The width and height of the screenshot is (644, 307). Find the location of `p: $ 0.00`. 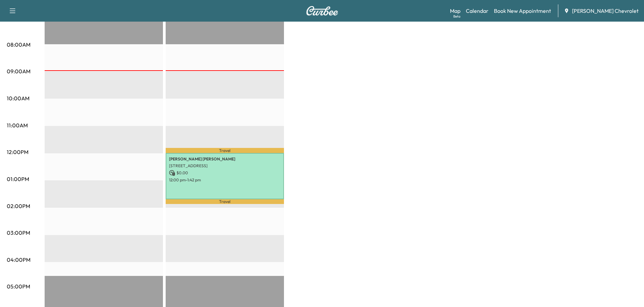

p: $ 0.00 is located at coordinates (225, 173).